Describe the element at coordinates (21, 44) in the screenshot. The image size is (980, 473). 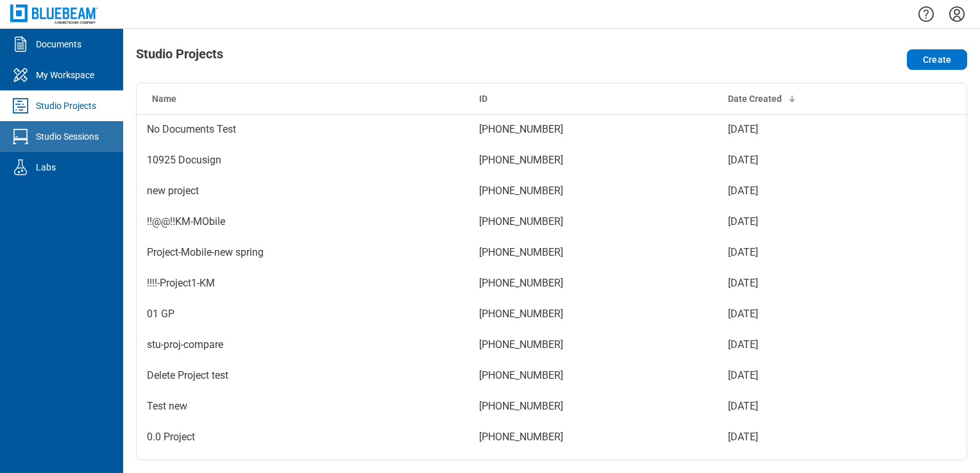
I see `svg: Documents` at that location.